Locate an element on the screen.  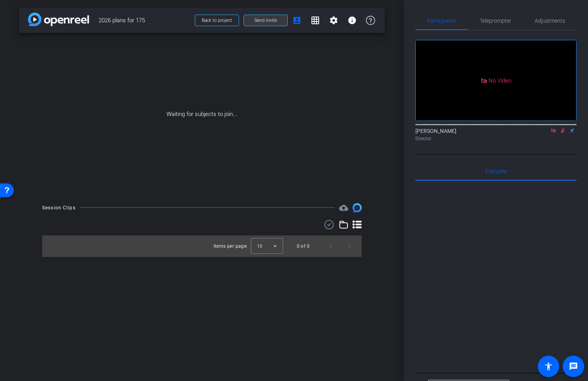
button: Previous page is located at coordinates (331, 246).